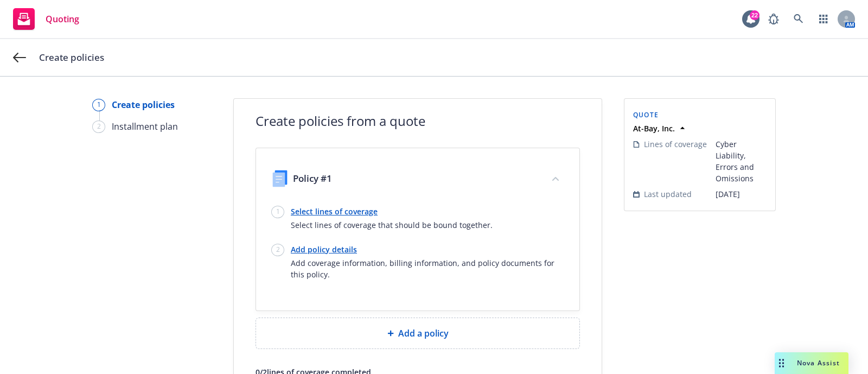  Describe the element at coordinates (392, 212) in the screenshot. I see `a: Select lines of coverage` at that location.